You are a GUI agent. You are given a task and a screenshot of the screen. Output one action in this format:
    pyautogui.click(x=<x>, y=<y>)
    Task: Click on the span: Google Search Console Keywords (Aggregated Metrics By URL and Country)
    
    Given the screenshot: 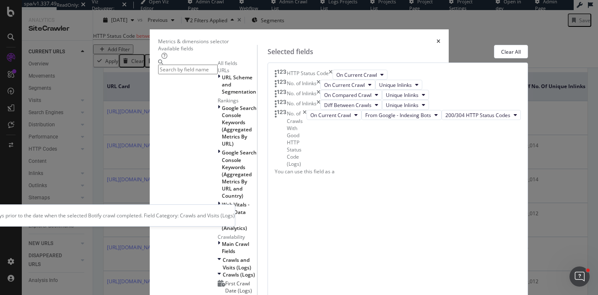 What is the action you would take?
    pyautogui.click(x=239, y=174)
    